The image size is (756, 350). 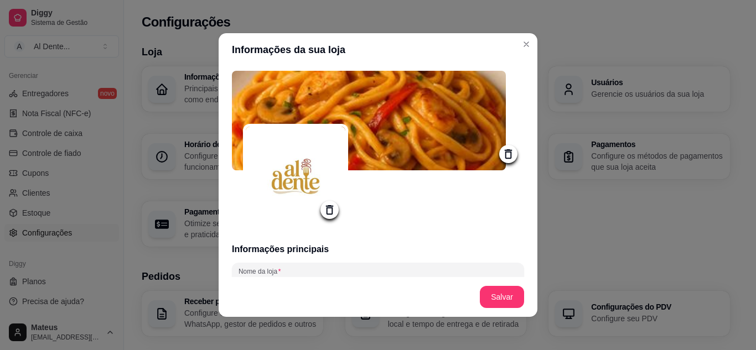 What do you see at coordinates (502, 297) in the screenshot?
I see `button: Salvar` at bounding box center [502, 297].